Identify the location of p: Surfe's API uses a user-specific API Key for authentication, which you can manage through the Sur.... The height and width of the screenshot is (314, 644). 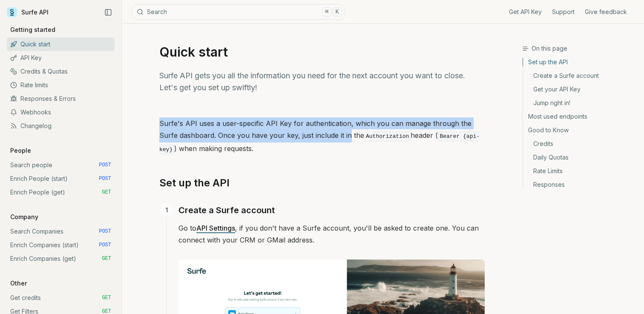
(322, 137).